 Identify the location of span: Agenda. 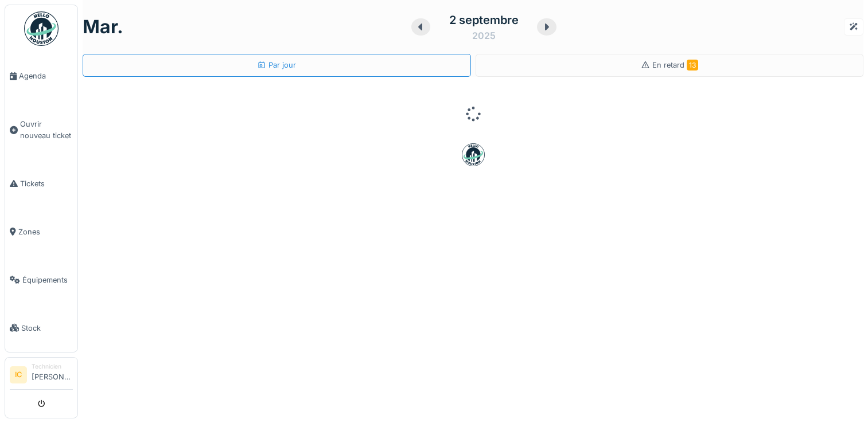
(46, 76).